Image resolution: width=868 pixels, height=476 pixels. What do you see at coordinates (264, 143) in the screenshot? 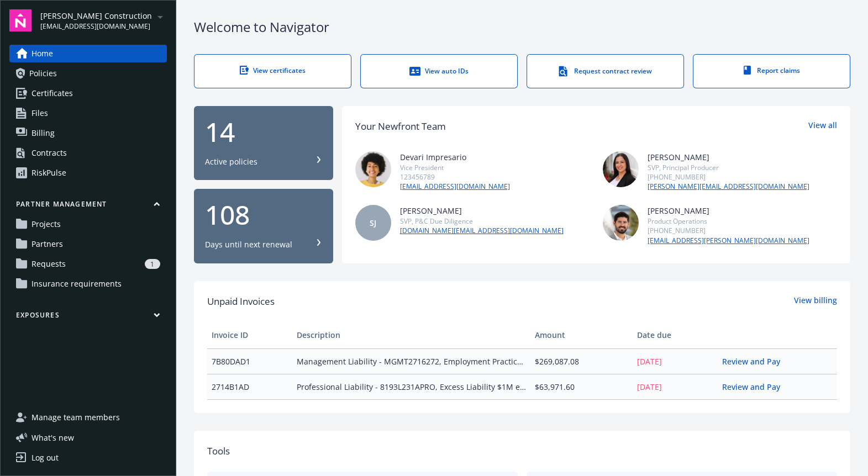
I see `button: 14Active policies` at bounding box center [264, 143].